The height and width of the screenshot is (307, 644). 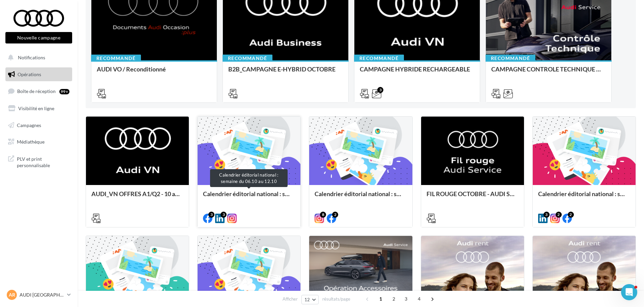 I want to click on span: Visibilité en ligne, so click(x=36, y=108).